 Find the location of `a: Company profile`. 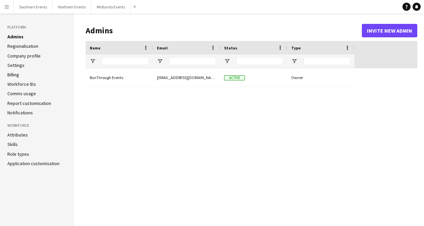

a: Company profile is located at coordinates (24, 56).